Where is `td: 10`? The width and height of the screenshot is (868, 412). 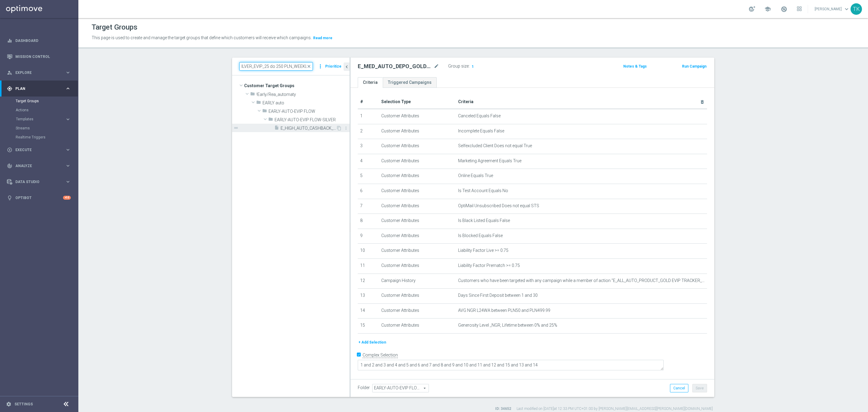 td: 10 is located at coordinates (369, 251).